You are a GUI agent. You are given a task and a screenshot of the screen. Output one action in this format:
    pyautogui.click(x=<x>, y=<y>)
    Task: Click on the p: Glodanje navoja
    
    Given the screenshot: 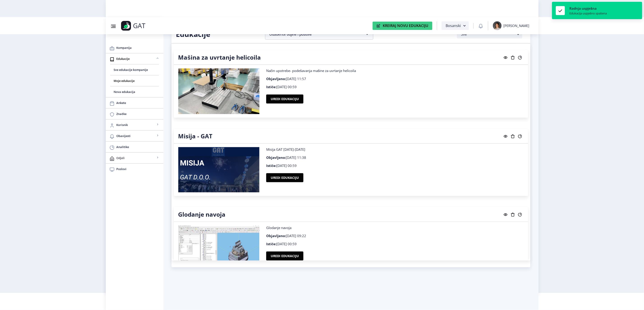 What is the action you would take?
    pyautogui.click(x=395, y=228)
    